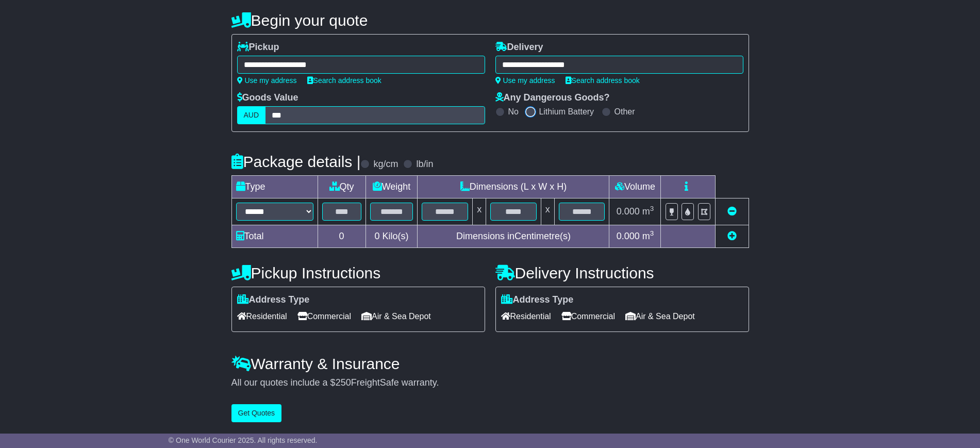 The height and width of the screenshot is (448, 980). Describe the element at coordinates (274, 237) in the screenshot. I see `td: Total` at that location.